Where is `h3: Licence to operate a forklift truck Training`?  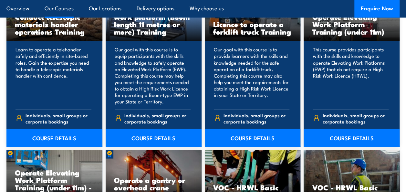 h3: Licence to operate a forklift truck Training is located at coordinates (252, 28).